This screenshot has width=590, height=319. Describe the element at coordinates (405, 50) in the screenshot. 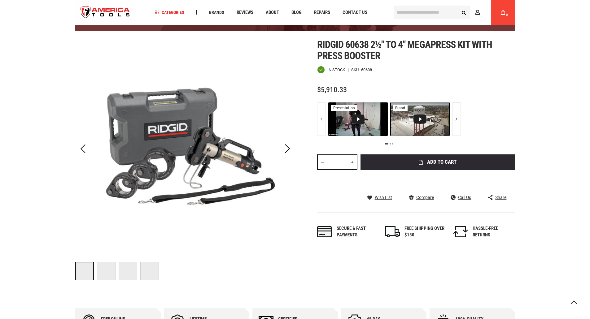

I see `span: Ridgid 60638 2½" to 4" megapress kit with press booster` at that location.